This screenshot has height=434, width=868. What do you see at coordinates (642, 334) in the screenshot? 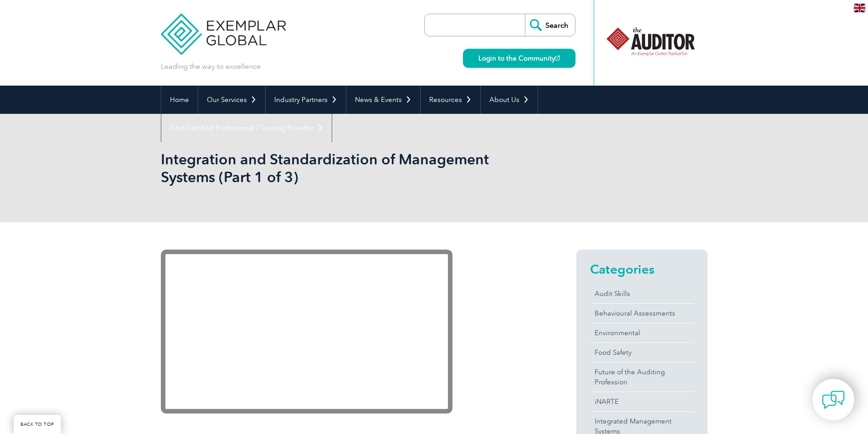
I see `a: Environmental` at bounding box center [642, 334].